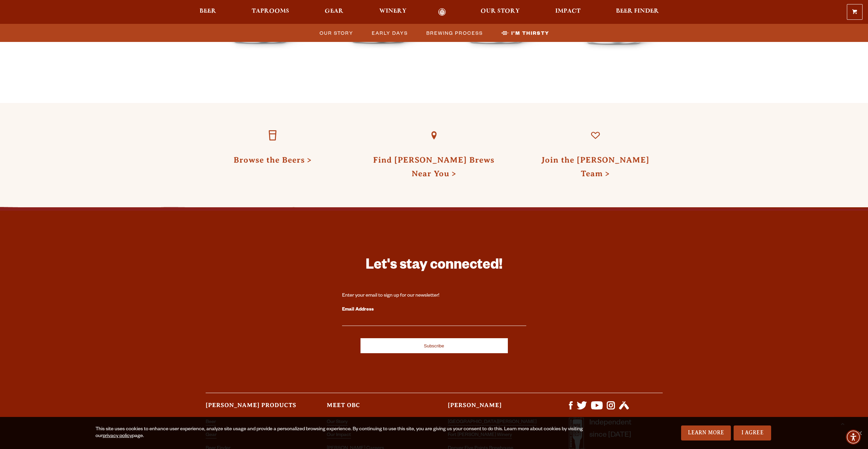 This screenshot has width=868, height=449. I want to click on div: This site uses cookies to enhance user experience, analyze site usage and provide a personalized ..., so click(345, 433).